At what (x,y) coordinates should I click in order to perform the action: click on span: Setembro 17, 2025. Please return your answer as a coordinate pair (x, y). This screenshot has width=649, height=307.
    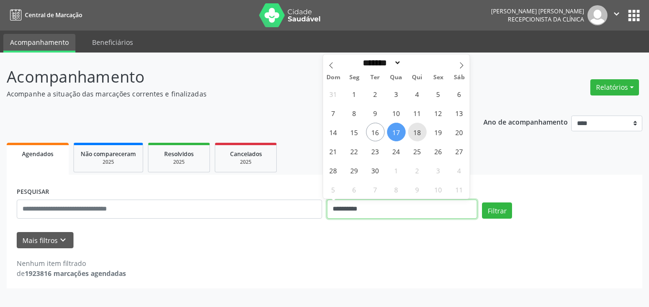
    Looking at the image, I should click on (396, 132).